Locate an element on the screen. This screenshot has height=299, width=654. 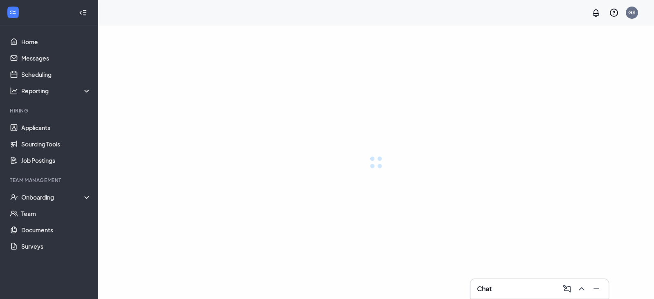
a: Surveys is located at coordinates (56, 246).